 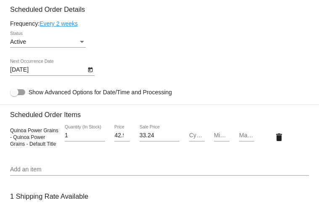 What do you see at coordinates (159, 169) in the screenshot?
I see `input: Add an item` at bounding box center [159, 169].